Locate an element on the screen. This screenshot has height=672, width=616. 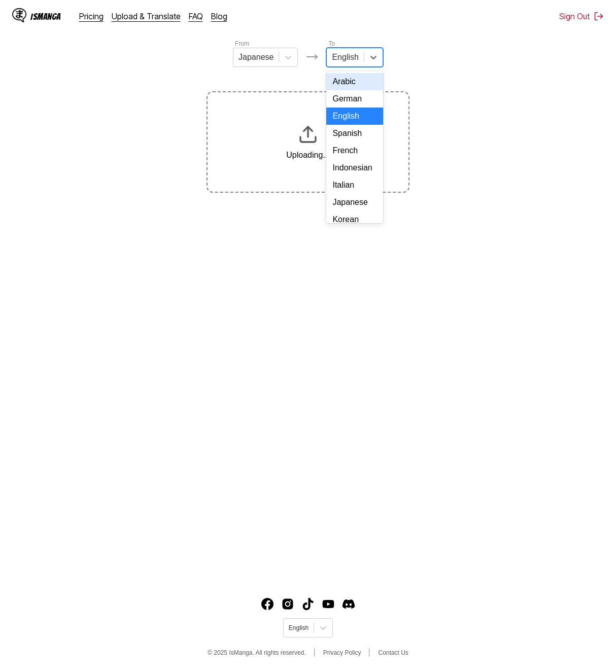
img: Languages icon is located at coordinates (312, 57).